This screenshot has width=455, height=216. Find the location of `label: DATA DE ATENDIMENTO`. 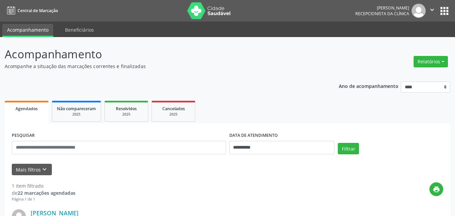

label: DATA DE ATENDIMENTO is located at coordinates (253, 135).